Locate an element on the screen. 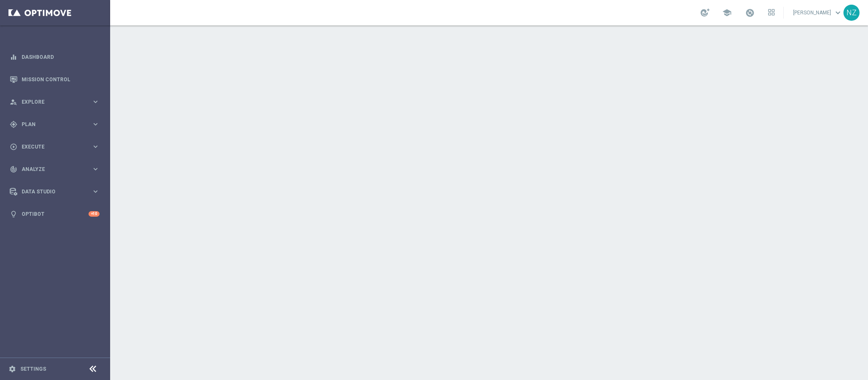 This screenshot has height=380, width=868. span: Execute is located at coordinates (57, 147).